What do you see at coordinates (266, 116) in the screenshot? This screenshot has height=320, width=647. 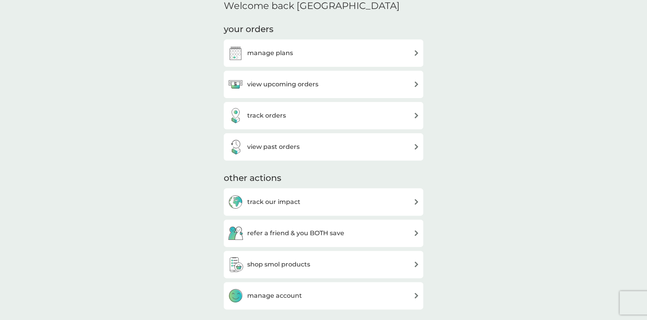 I see `h3: track orders` at bounding box center [266, 116].